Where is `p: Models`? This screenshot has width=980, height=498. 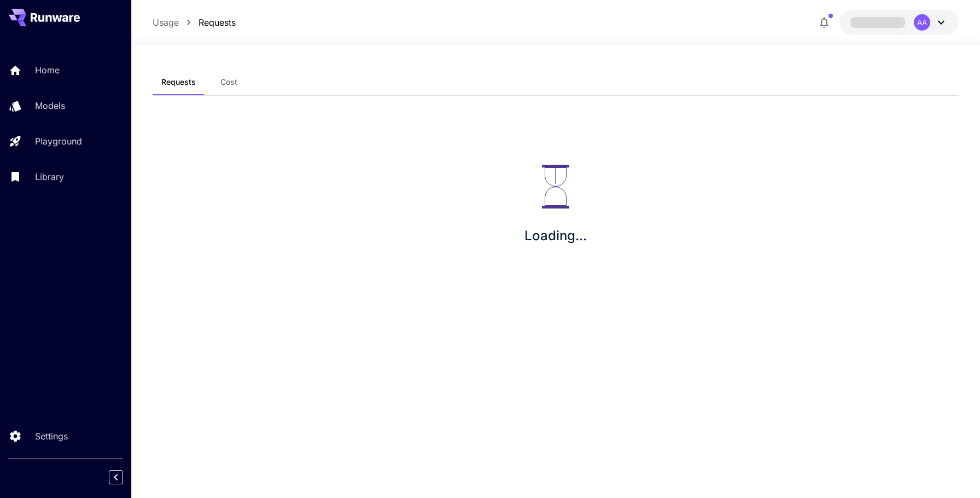 p: Models is located at coordinates (50, 106).